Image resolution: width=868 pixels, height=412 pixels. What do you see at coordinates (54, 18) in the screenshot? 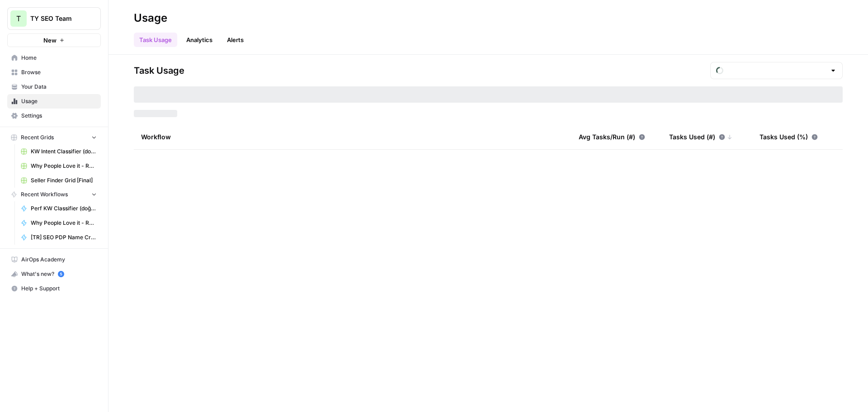
I see `button: Workspace: TY SEO Team` at bounding box center [54, 18].